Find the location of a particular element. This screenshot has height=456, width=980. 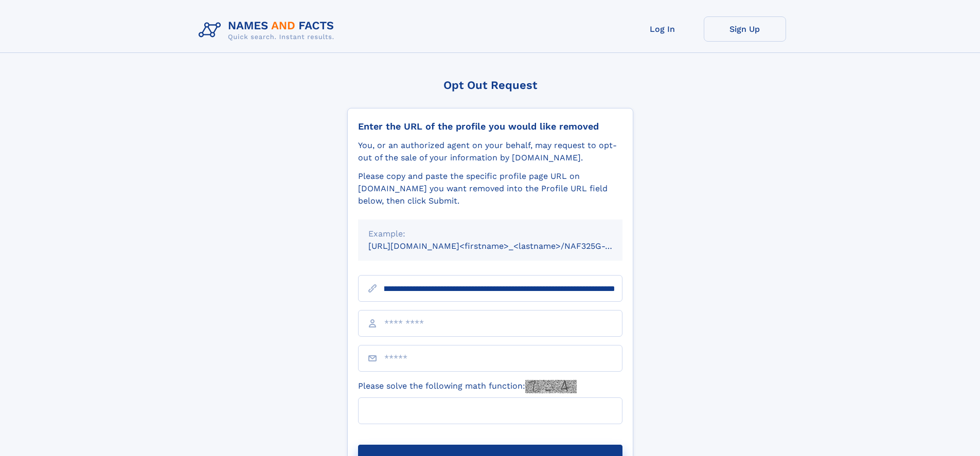

div: You, or an authorized agent on your behalf, may request to opt-out of the sale of your informatio... is located at coordinates (490, 151).